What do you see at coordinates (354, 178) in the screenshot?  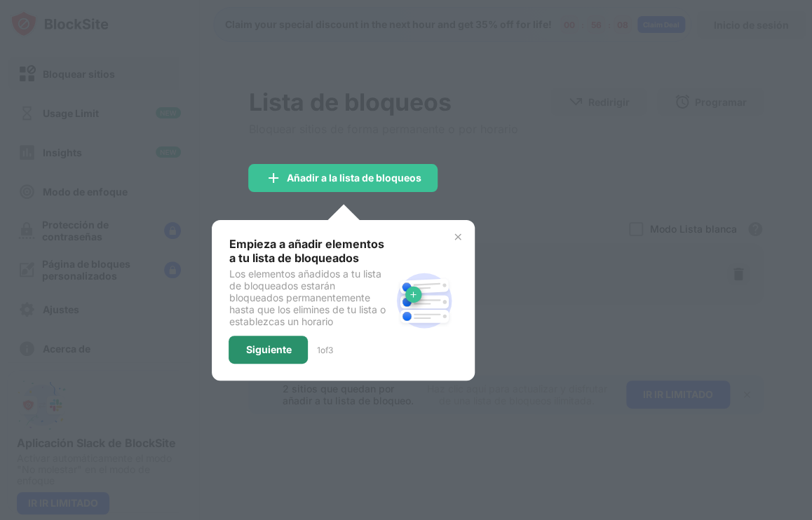 I see `div: Añadir a la lista de bloqueos` at bounding box center [354, 178].